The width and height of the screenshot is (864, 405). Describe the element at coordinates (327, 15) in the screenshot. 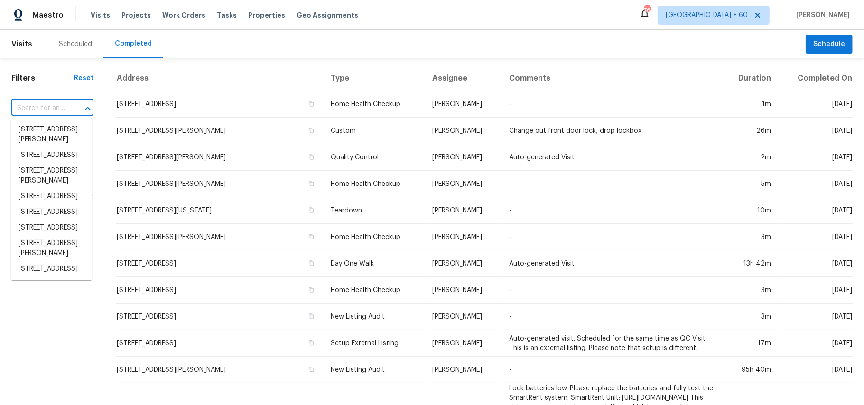

I see `span: Geo Assignments` at that location.